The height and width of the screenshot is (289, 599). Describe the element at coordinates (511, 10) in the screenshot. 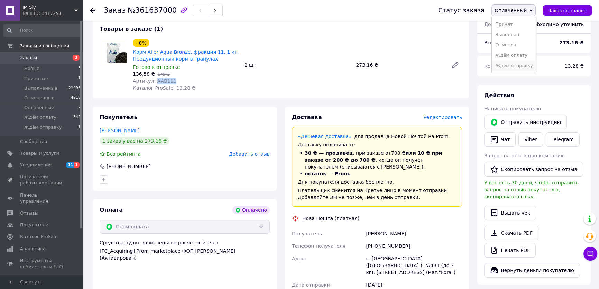

I see `span: Оплаченный` at that location.